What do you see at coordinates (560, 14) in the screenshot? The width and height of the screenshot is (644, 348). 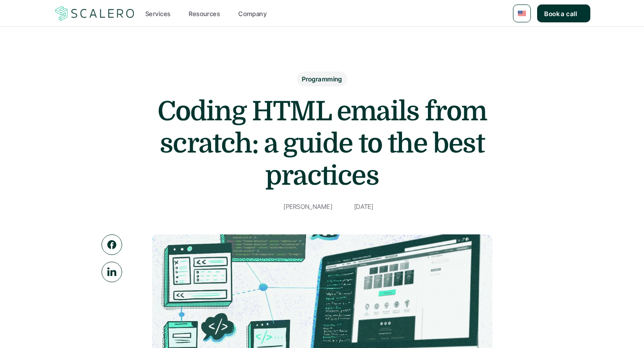 I see `p: Book a call` at bounding box center [560, 14].